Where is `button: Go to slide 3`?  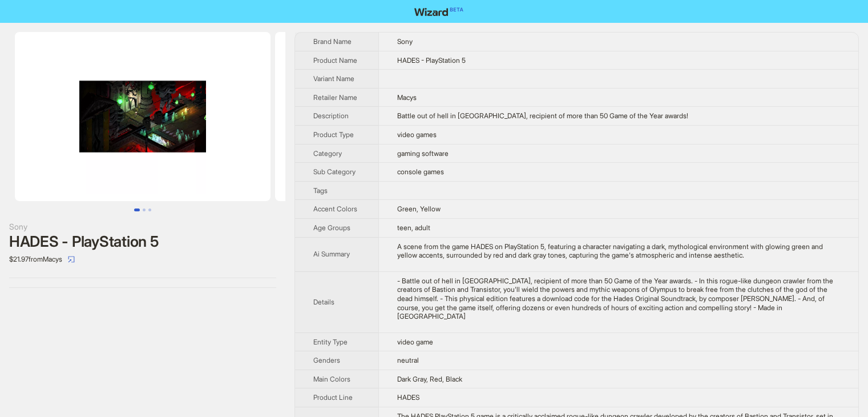
button: Go to slide 3 is located at coordinates (149, 210).